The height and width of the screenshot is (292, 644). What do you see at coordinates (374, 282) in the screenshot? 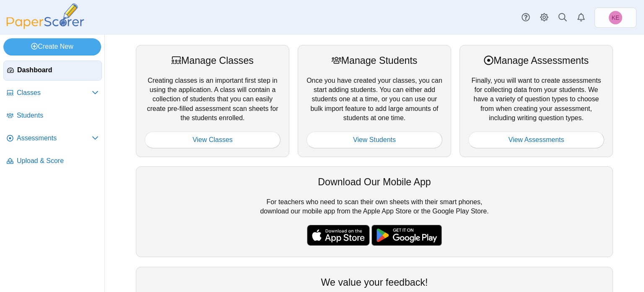
I see `div: We value your feedback!` at bounding box center [374, 282].